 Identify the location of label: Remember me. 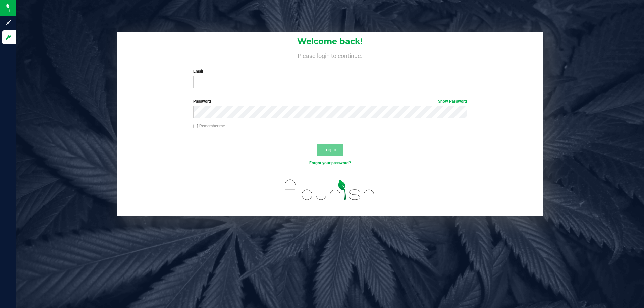
(209, 126).